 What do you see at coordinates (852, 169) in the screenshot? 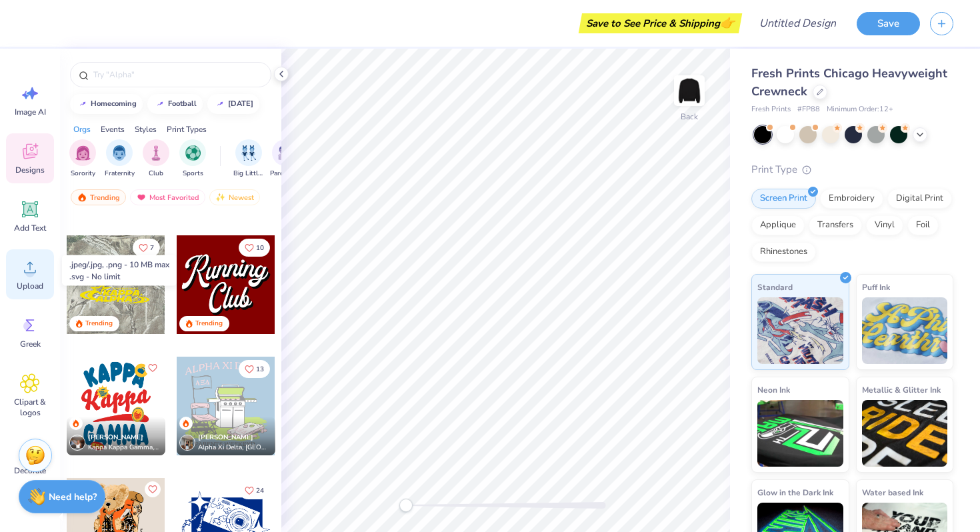
I see `div: Print Type` at bounding box center [852, 169].